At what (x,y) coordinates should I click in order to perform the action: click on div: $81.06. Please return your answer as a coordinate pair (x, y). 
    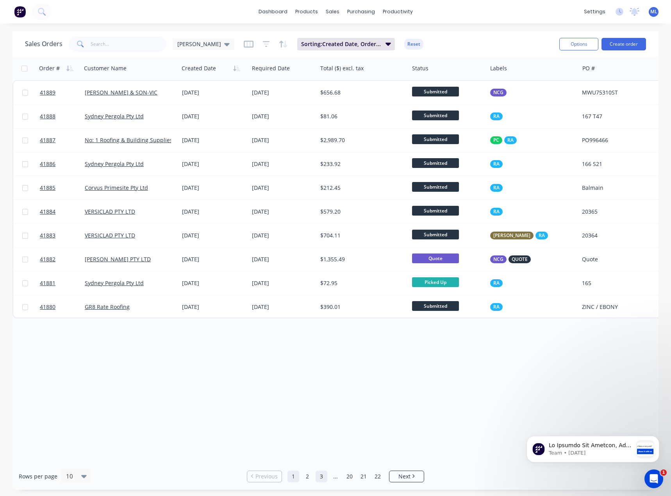
    Looking at the image, I should click on (361, 116).